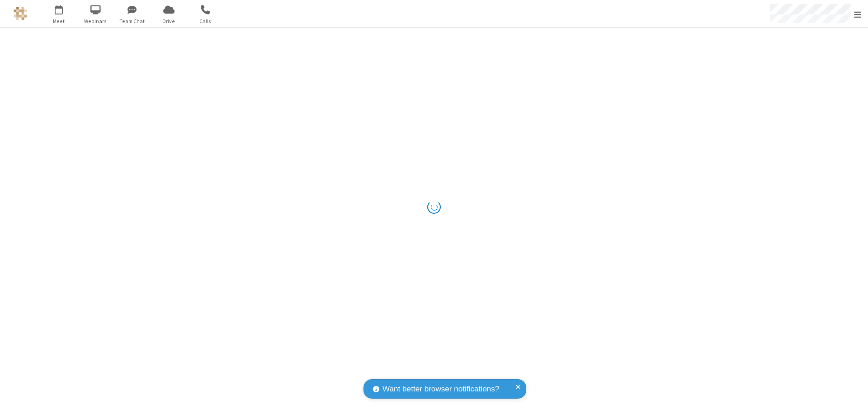  Describe the element at coordinates (441, 389) in the screenshot. I see `span: Want better browser notifications?` at that location.